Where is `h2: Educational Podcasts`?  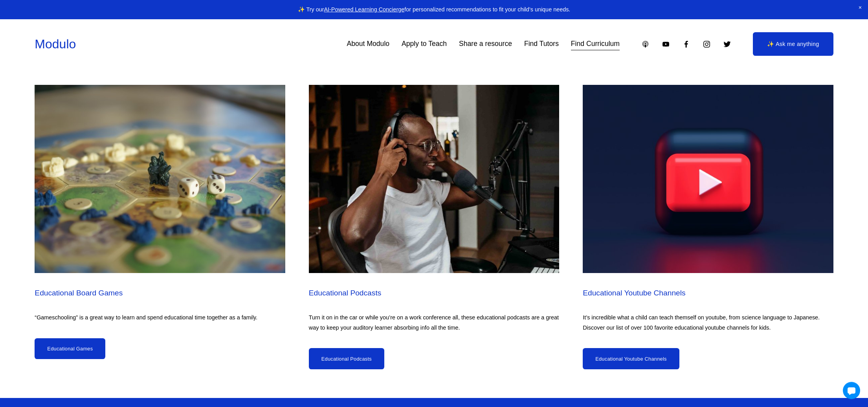
h2: Educational Podcasts is located at coordinates (434, 293).